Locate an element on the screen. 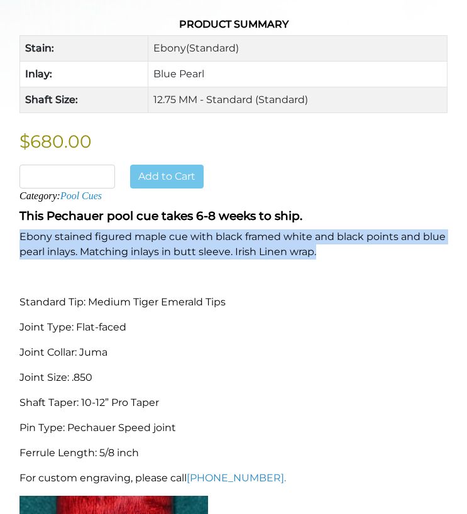 The width and height of the screenshot is (467, 514). bdi: $680.00 is located at coordinates (55, 141).